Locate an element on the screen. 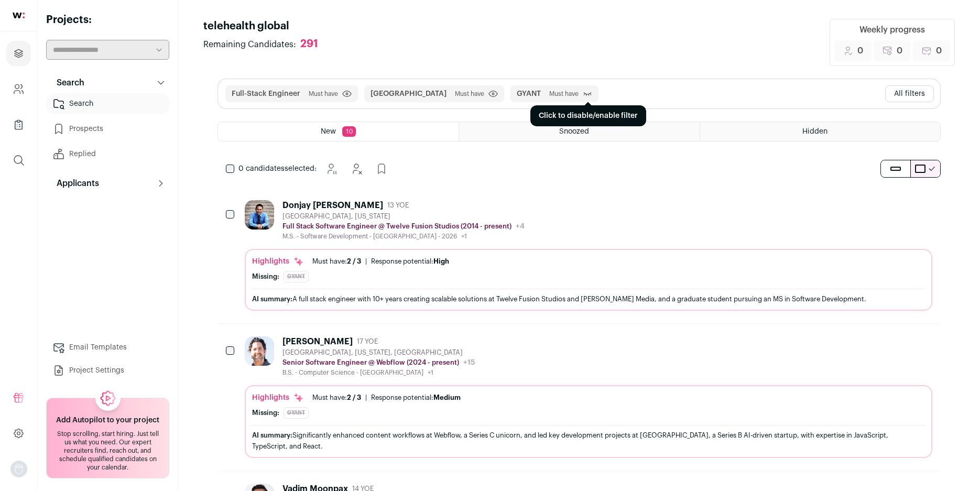 This screenshot has height=491, width=980. span: 13 YOE is located at coordinates (398, 205).